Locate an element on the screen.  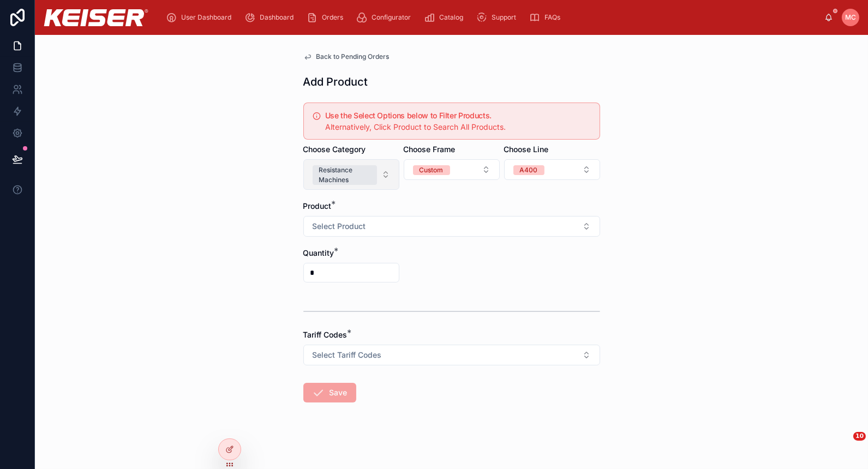
span: Tariff Codes is located at coordinates (325, 334).